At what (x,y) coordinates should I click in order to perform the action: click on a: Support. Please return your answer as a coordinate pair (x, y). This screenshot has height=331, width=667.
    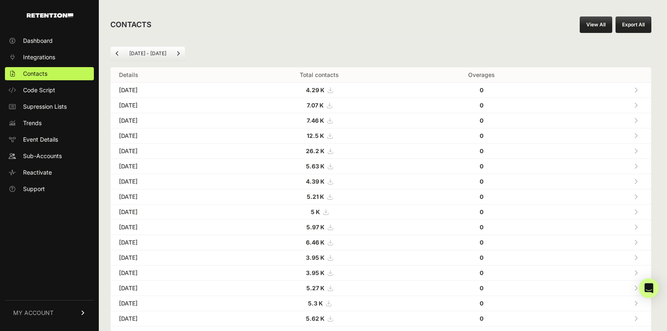
    Looking at the image, I should click on (49, 189).